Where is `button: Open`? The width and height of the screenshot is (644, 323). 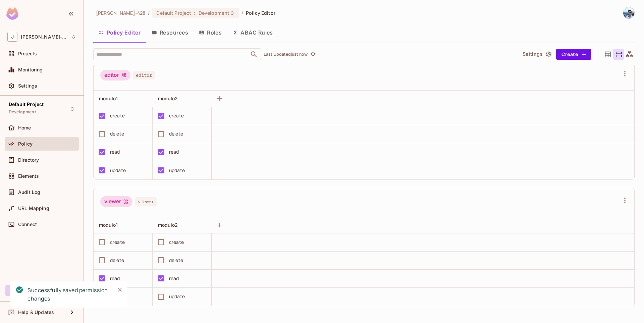
button: Open is located at coordinates (254, 55).